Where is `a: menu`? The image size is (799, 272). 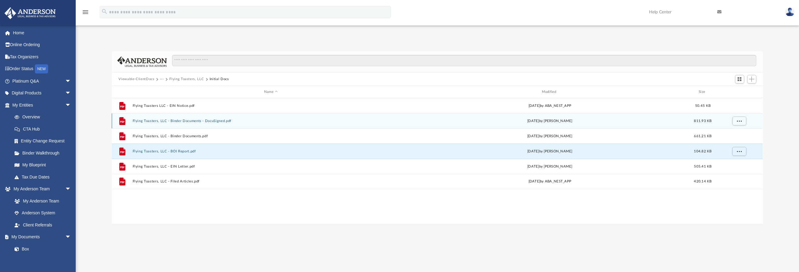
a: menu is located at coordinates (85, 14).